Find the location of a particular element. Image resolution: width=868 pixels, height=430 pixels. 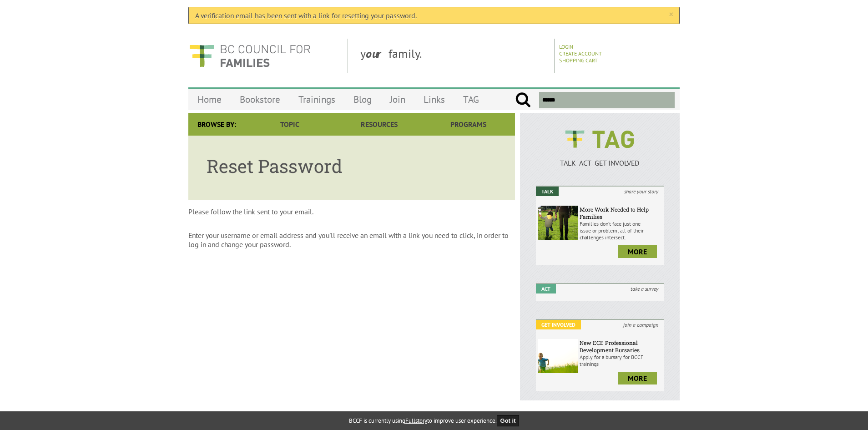

input: Submit is located at coordinates (523, 100).